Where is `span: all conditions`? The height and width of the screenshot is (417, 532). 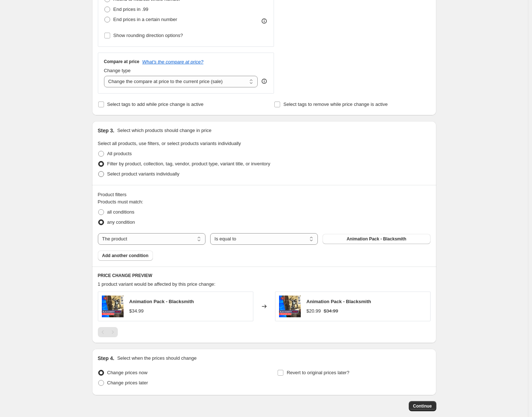 span: all conditions is located at coordinates (120, 212).